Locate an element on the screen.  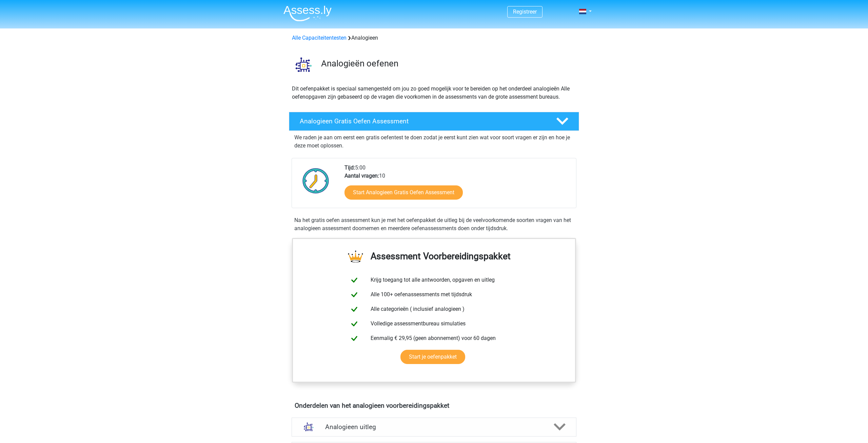
a: Analogieen Gratis Oefen Assessment is located at coordinates (434, 122).